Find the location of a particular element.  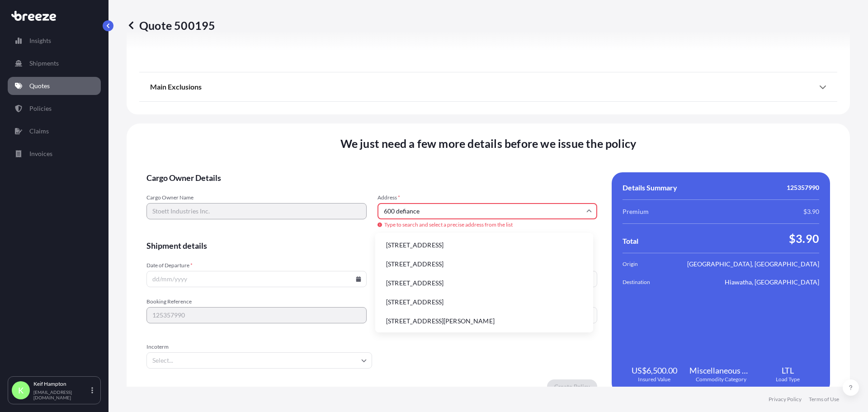

span: We just need a few more details before we issue the policy is located at coordinates (488, 143).